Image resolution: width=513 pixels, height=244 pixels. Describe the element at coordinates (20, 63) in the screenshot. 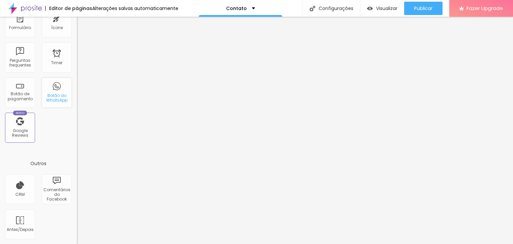

I see `div: Perguntas frequentes` at that location.